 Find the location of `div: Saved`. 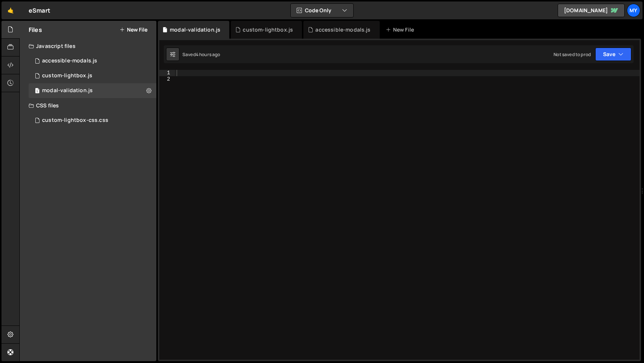

div: Saved is located at coordinates (201, 55).